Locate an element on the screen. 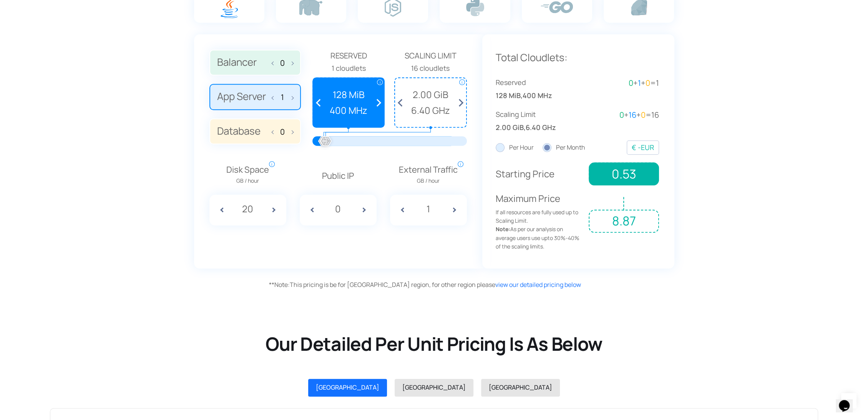 Image resolution: width=868 pixels, height=420 pixels. p: Total Cloudlets: is located at coordinates (577, 58).